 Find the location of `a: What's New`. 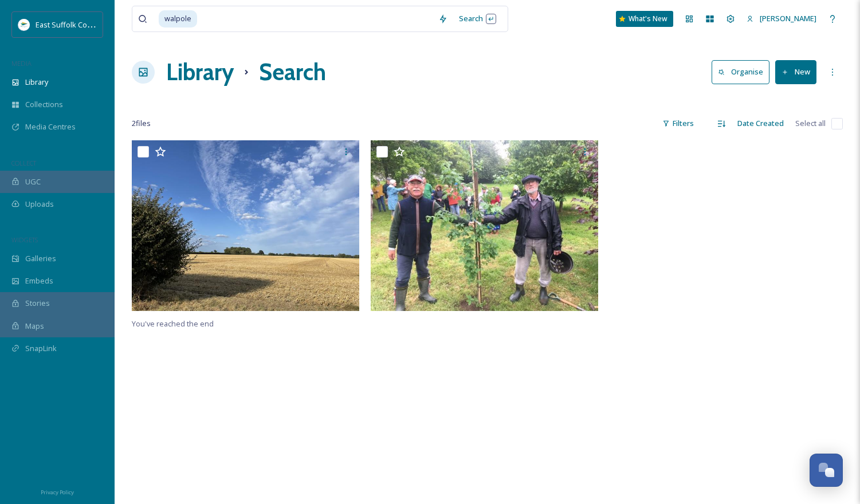

a: What's New is located at coordinates (645, 19).